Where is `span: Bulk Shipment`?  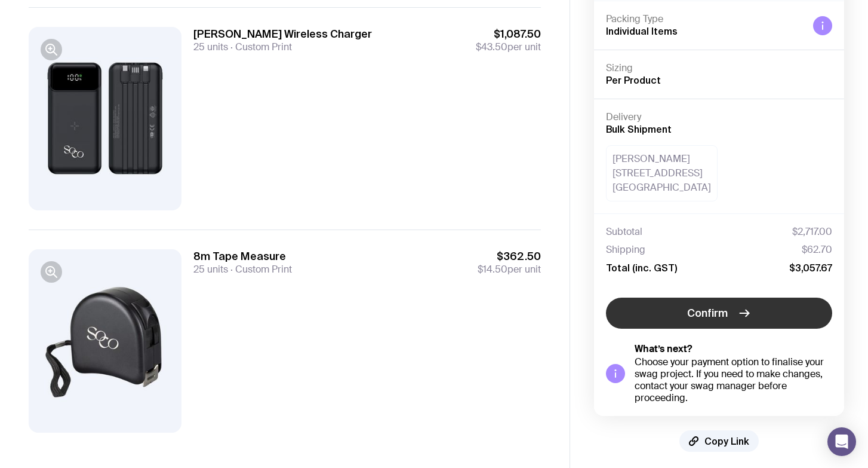
span: Bulk Shipment is located at coordinates (639, 129).